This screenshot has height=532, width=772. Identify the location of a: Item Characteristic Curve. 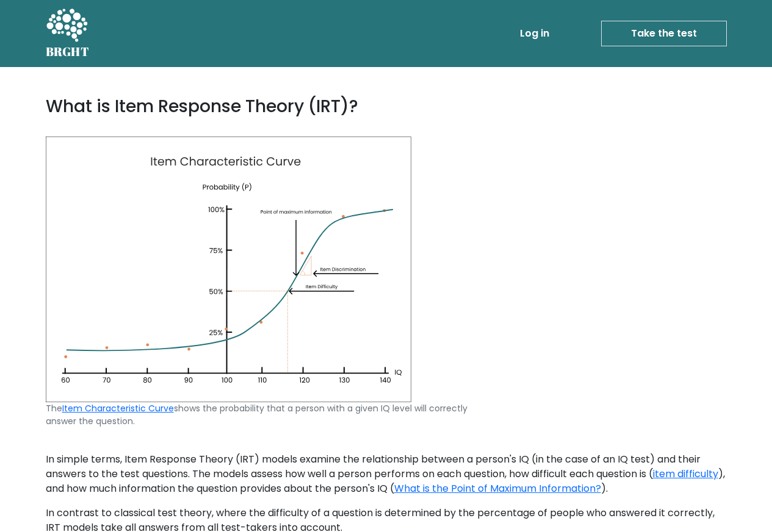
(118, 408).